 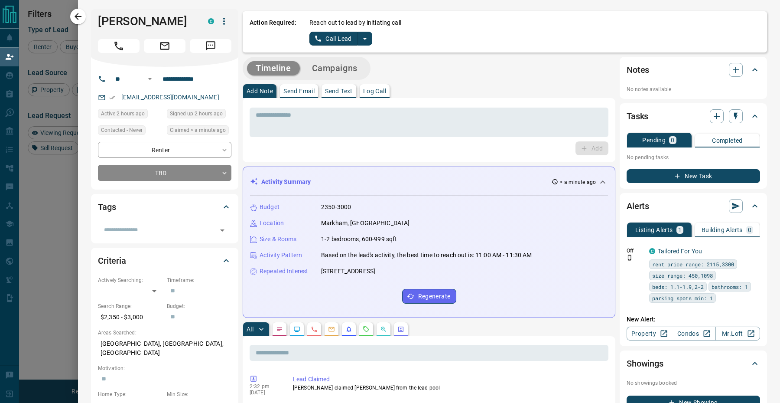 I want to click on p: 1-2 bedrooms, 600-999 sqft, so click(x=359, y=239).